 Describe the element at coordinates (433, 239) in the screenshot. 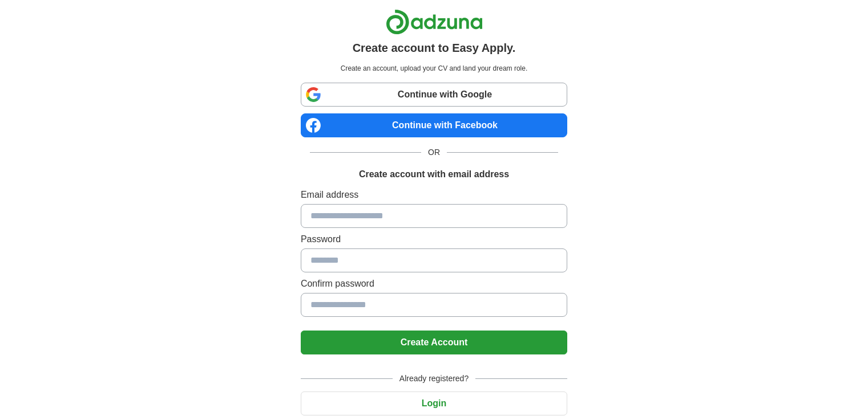

I see `label: Password` at that location.